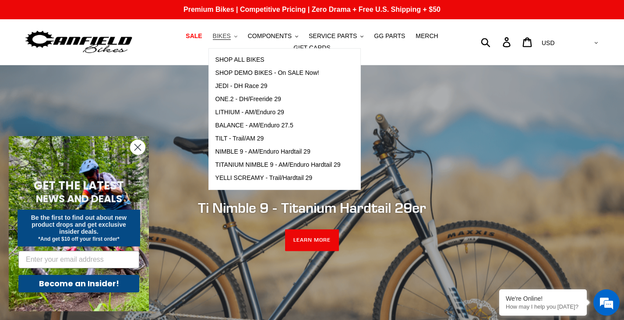 Image resolution: width=624 pixels, height=320 pixels. What do you see at coordinates (278, 178) in the screenshot?
I see `a: YELLI SCREAMY - Trail/Hardtail 29` at bounding box center [278, 178].